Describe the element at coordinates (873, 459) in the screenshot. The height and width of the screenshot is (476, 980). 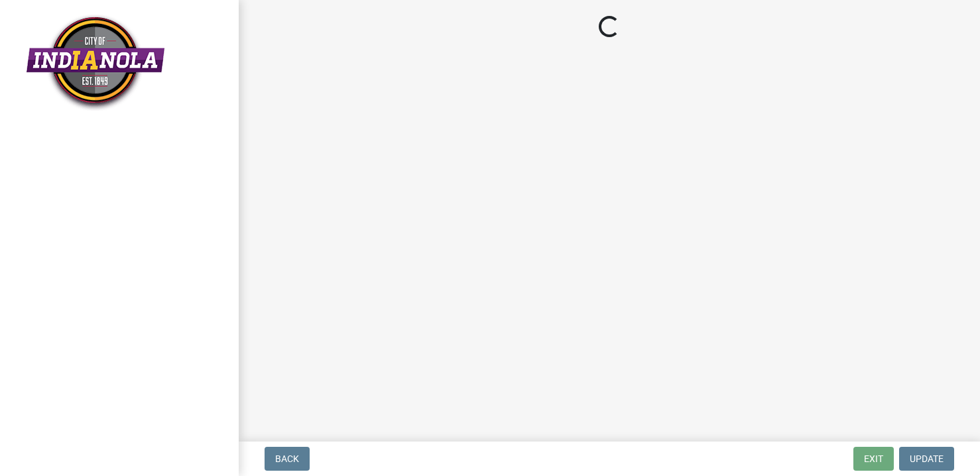
I see `button: Exit` at that location.